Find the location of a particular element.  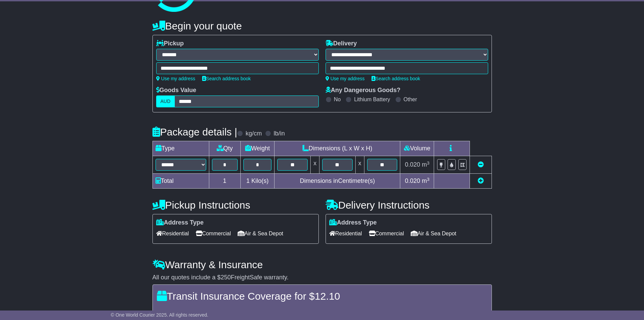

h4: Warranty & Insurance is located at coordinates (322, 264).